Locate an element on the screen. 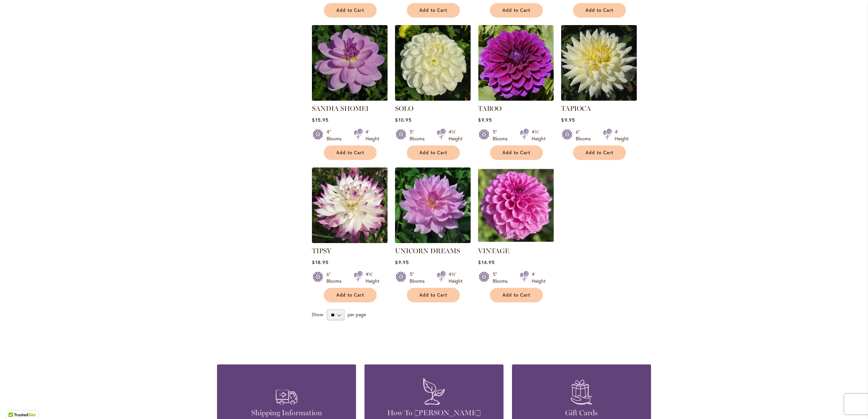  img: UNICORN DREAMS is located at coordinates (433, 205).